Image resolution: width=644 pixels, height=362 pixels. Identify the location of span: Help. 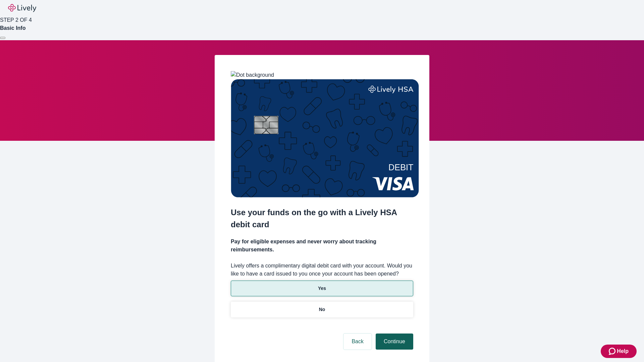
(623, 351).